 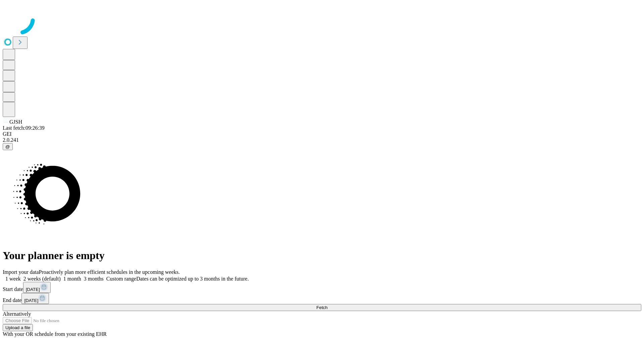 I want to click on span: Dates can be optimized up to 3 months in the future., so click(x=192, y=279).